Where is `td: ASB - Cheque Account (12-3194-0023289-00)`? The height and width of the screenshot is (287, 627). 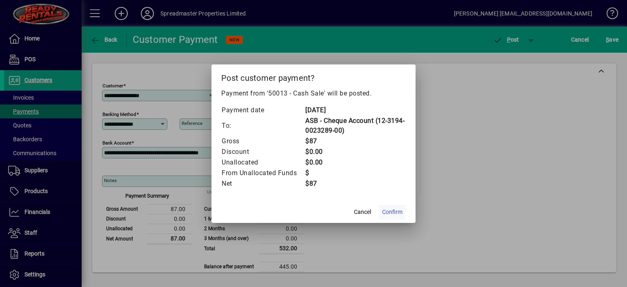 td: ASB - Cheque Account (12-3194-0023289-00) is located at coordinates (355, 126).